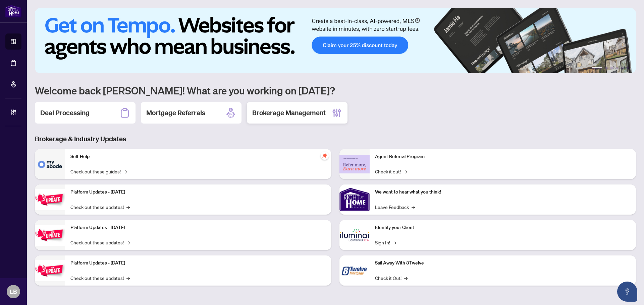 The image size is (644, 305). I want to click on button: 1, so click(597, 68).